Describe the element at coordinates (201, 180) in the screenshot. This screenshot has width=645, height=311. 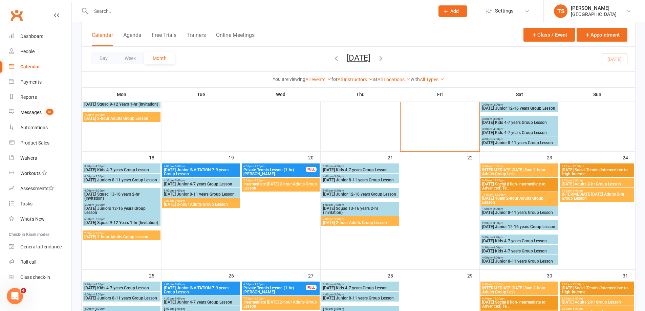
I see `span: 4:30pm` at that location.